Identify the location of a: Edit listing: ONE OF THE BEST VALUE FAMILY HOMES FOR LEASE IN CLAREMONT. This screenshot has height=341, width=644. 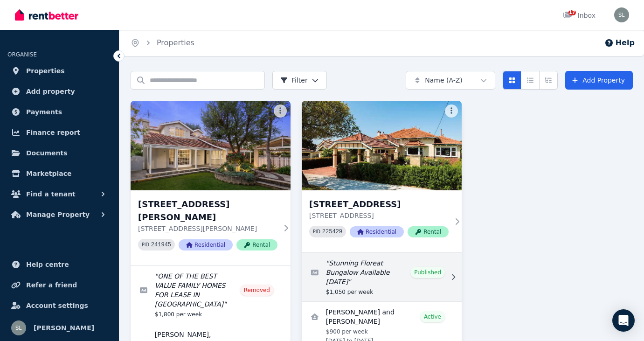
(210, 295).